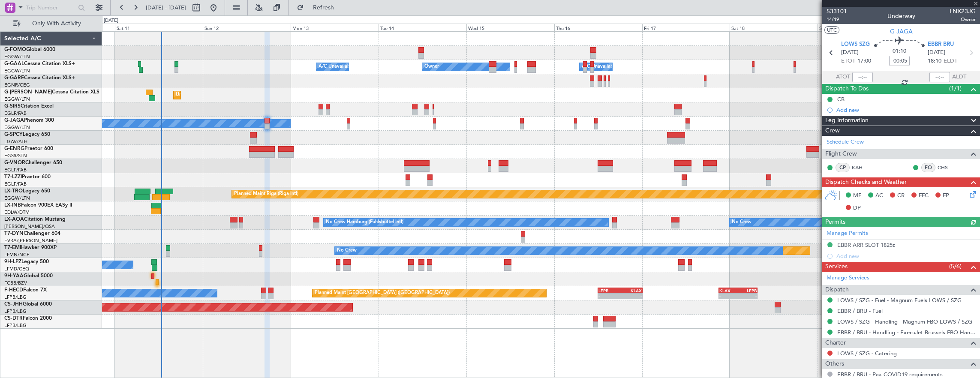 Image resolution: width=980 pixels, height=378 pixels. I want to click on span: G-SIRS, so click(13, 106).